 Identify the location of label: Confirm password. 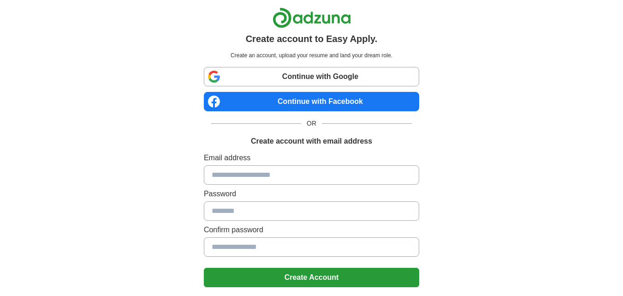
(311, 230).